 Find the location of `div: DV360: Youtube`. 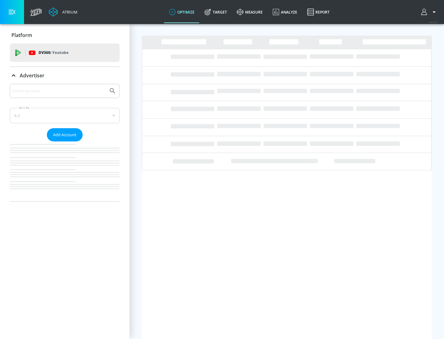

div: DV360: Youtube is located at coordinates (65, 53).